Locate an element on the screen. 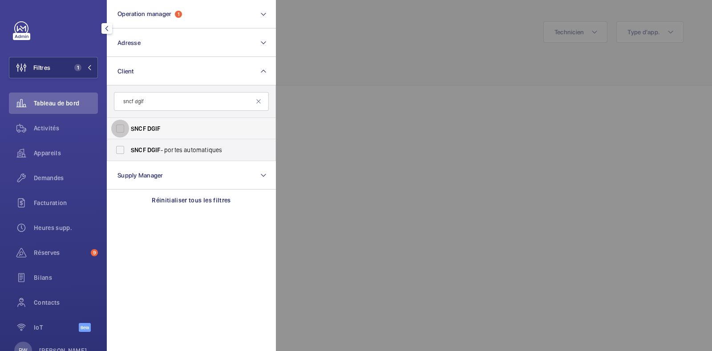 The height and width of the screenshot is (351, 712). span: Facturation is located at coordinates (66, 203).